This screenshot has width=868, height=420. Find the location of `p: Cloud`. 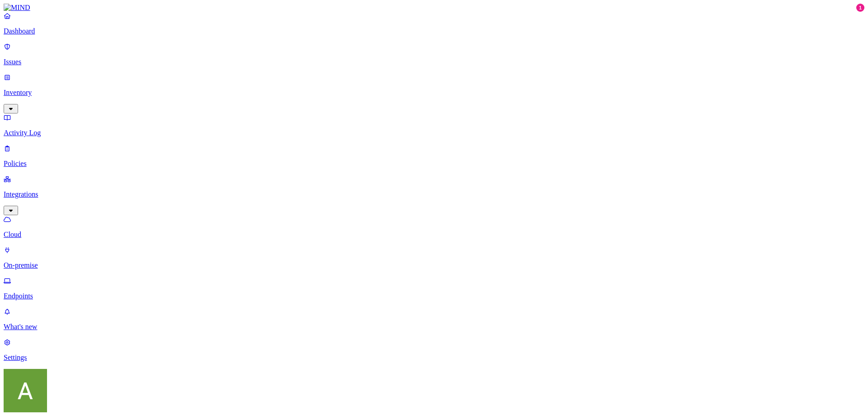

p: Cloud is located at coordinates (434, 234).